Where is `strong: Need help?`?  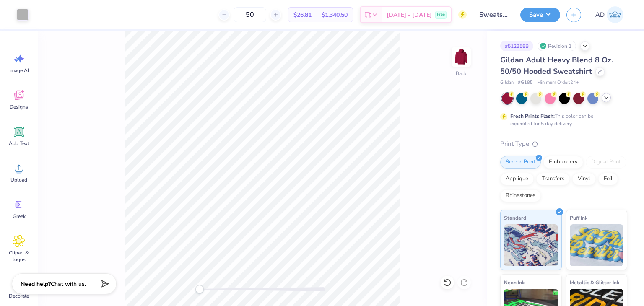
strong: Need help? is located at coordinates (36, 284).